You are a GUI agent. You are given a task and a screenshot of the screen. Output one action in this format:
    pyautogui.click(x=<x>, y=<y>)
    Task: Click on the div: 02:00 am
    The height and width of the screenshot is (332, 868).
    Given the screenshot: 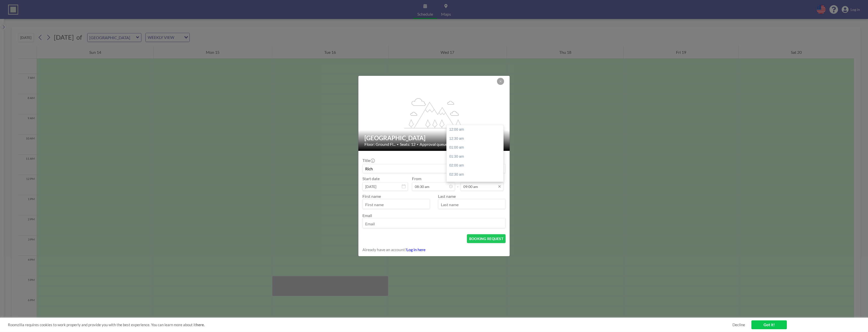 What is the action you would take?
    pyautogui.click(x=477, y=165)
    